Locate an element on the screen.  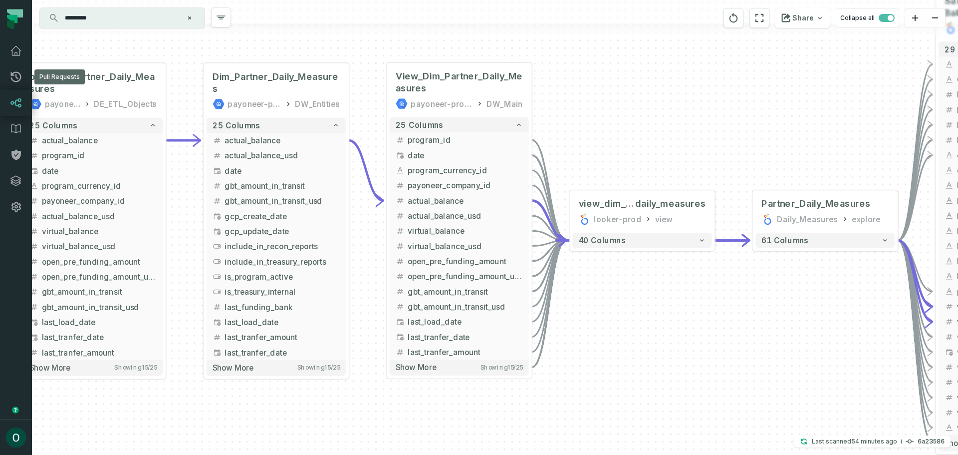
span: last_load_date is located at coordinates (465, 321).